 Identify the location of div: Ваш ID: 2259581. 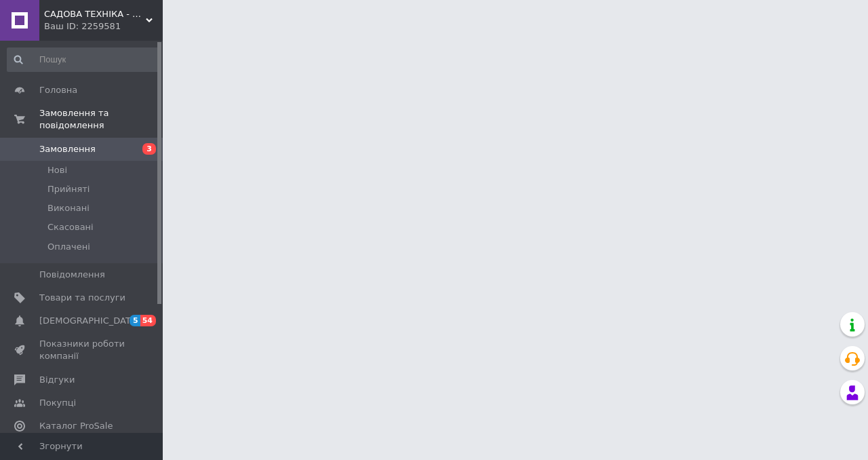
(104, 26).